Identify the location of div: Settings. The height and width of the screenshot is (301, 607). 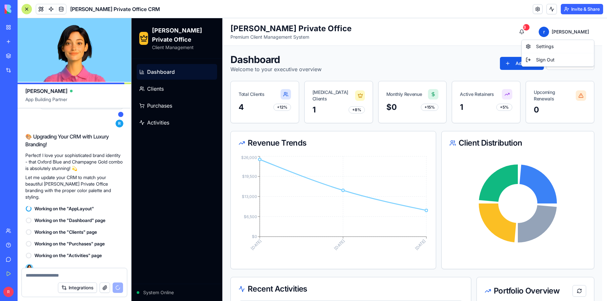
(426, 28).